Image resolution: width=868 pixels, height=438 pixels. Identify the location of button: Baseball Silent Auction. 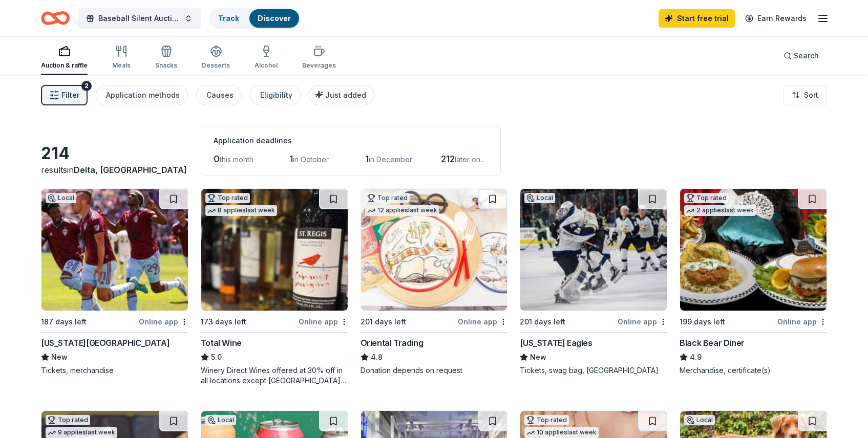
(140, 18).